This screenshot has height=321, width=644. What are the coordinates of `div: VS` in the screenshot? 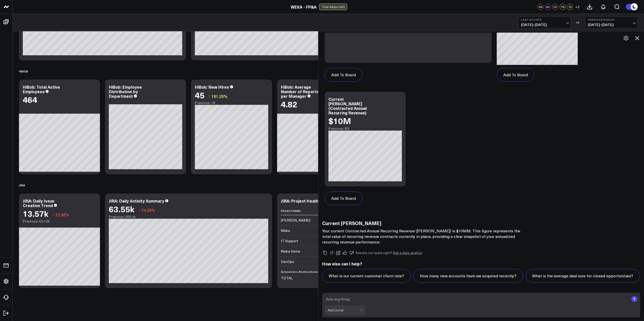 It's located at (578, 23).